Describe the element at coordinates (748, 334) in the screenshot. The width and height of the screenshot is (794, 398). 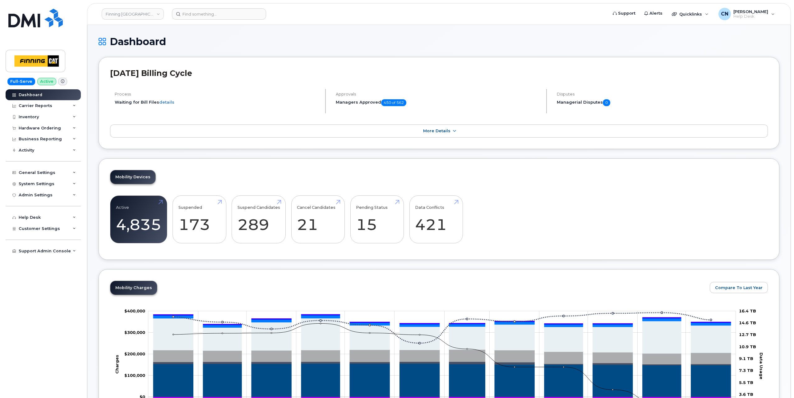
I see `tspan: 12.7 TB` at that location.